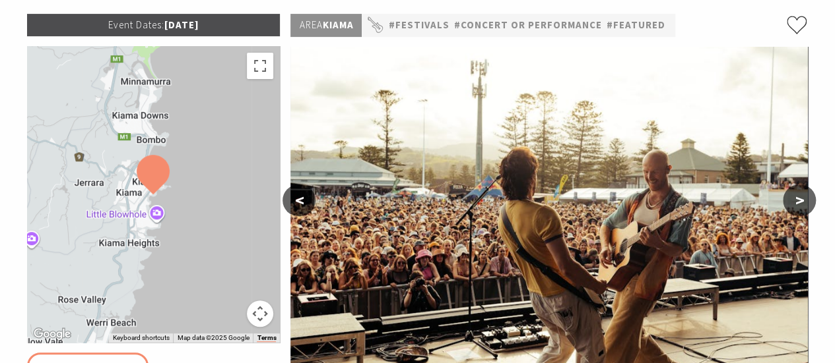 Image resolution: width=835 pixels, height=363 pixels. Describe the element at coordinates (266, 338) in the screenshot. I see `a: Terms (opens in new tab)` at that location.